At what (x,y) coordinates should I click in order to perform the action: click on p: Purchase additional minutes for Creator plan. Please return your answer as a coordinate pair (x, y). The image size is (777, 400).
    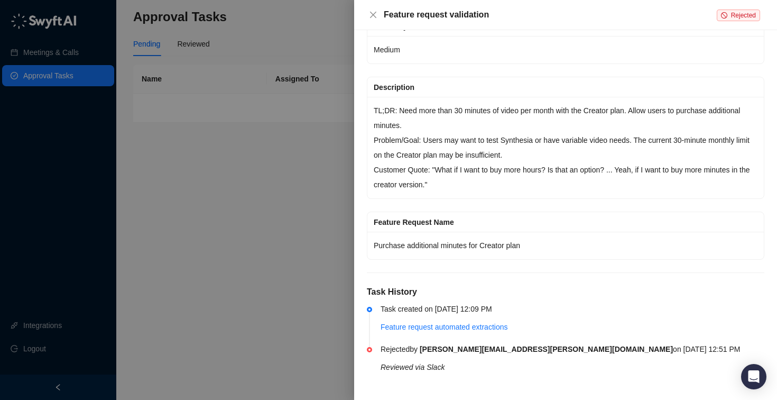
    Looking at the image, I should click on (566, 245).